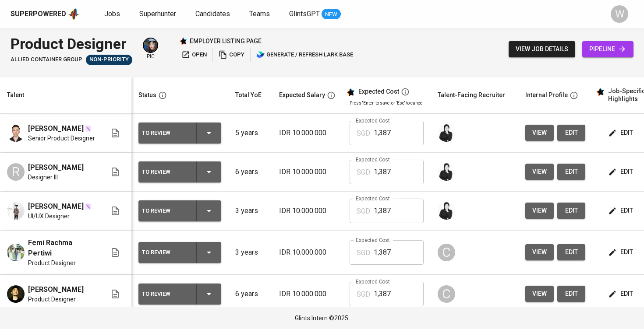 This screenshot has width=644, height=329. I want to click on a: pipeline, so click(607, 49).